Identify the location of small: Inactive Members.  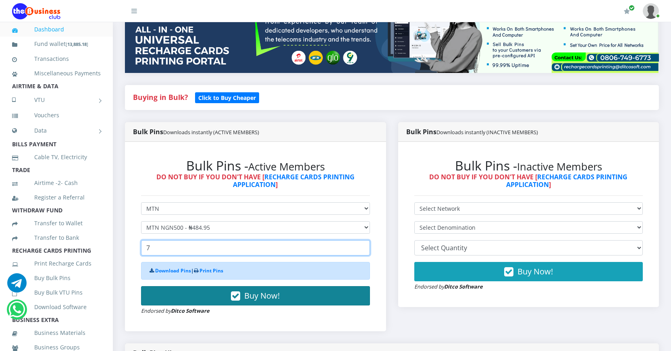
(559, 166).